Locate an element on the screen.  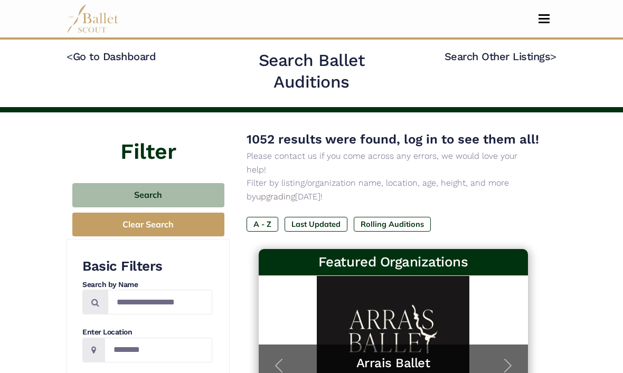
p: Please contact us if you come across any errors, we would love your help! is located at coordinates (393, 163).